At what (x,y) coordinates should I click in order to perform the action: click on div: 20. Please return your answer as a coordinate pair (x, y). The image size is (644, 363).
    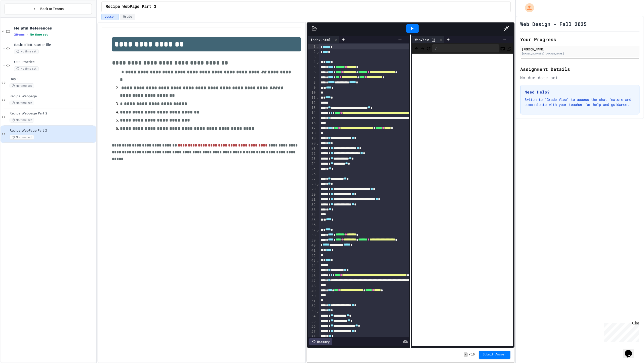
    Looking at the image, I should click on (312, 144).